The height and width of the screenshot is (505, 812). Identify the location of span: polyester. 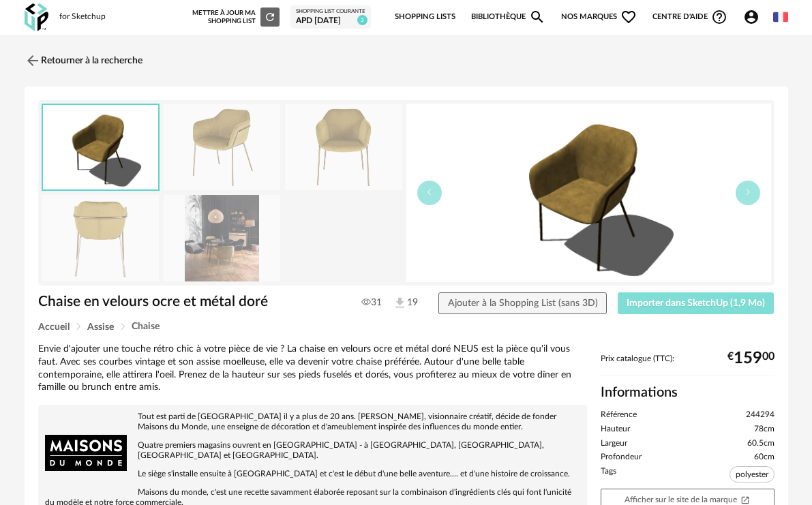
(752, 475).